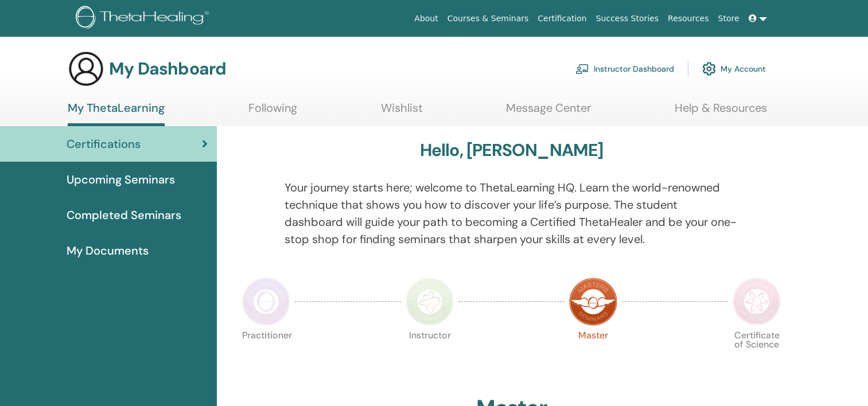  I want to click on a: Courses & Seminars, so click(489, 18).